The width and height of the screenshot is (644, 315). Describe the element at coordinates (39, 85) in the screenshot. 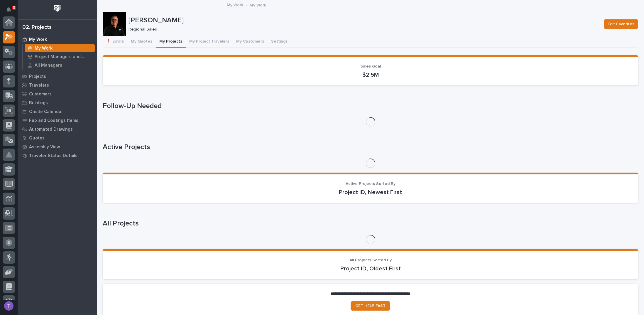

I see `p: Travelers` at that location.